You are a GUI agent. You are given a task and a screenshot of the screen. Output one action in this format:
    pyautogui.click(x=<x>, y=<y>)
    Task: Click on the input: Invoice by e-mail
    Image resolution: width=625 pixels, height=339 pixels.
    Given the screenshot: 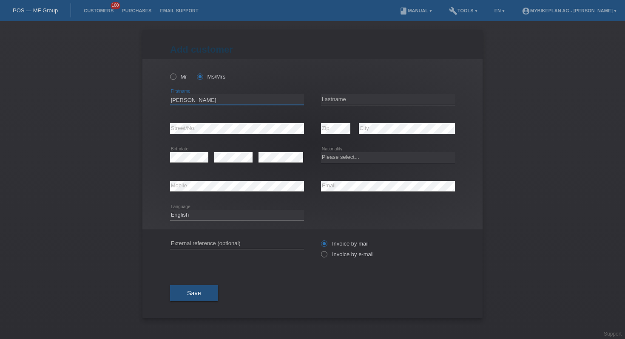 What is the action you would take?
    pyautogui.click(x=324, y=256)
    